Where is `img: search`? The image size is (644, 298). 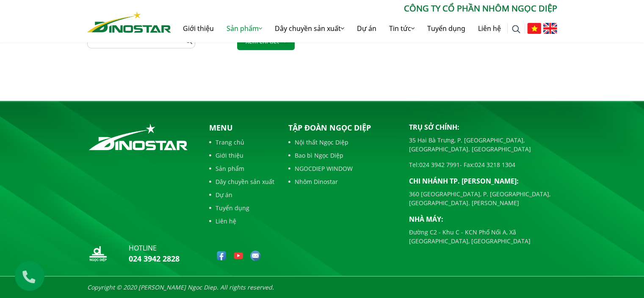
img: search is located at coordinates (516, 29).